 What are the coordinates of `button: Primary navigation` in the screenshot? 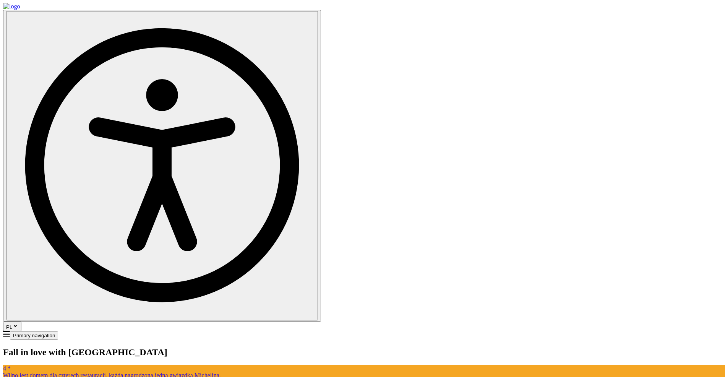 It's located at (34, 335).